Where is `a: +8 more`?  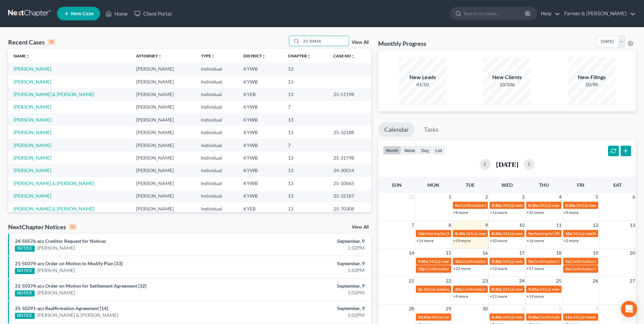
a: +8 more is located at coordinates (461, 212).